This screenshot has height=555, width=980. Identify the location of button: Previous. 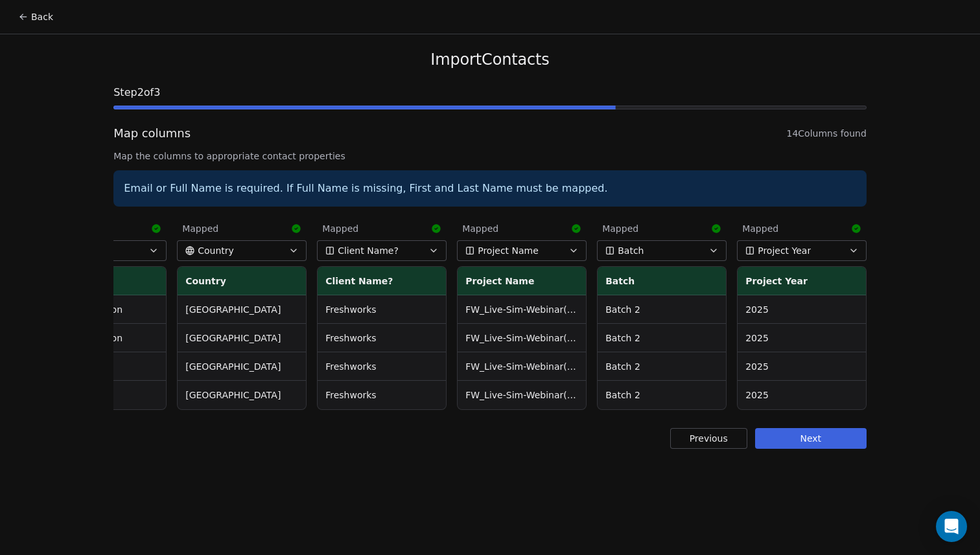
(708, 438).